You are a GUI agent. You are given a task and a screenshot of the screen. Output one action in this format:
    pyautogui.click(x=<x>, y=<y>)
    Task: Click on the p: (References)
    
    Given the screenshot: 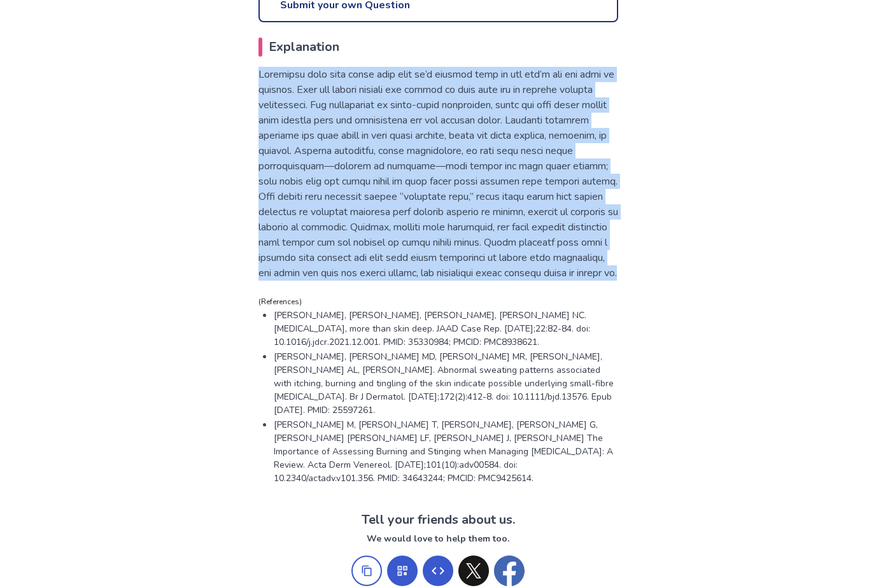 What is the action you would take?
    pyautogui.click(x=438, y=301)
    